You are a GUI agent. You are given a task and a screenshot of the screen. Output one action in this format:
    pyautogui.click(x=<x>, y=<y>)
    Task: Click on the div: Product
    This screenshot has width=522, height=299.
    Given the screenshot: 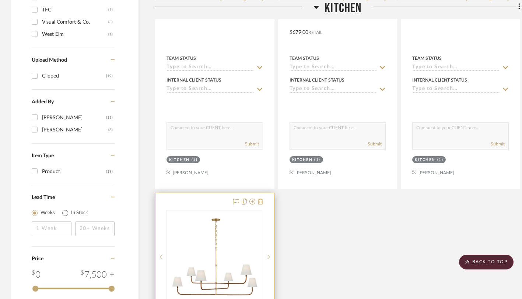 What is the action you would take?
    pyautogui.click(x=74, y=171)
    